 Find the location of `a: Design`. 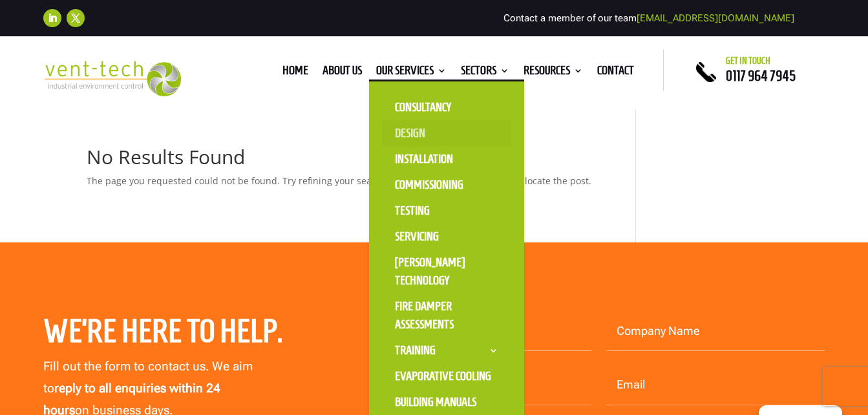

a: Design is located at coordinates (446, 133).